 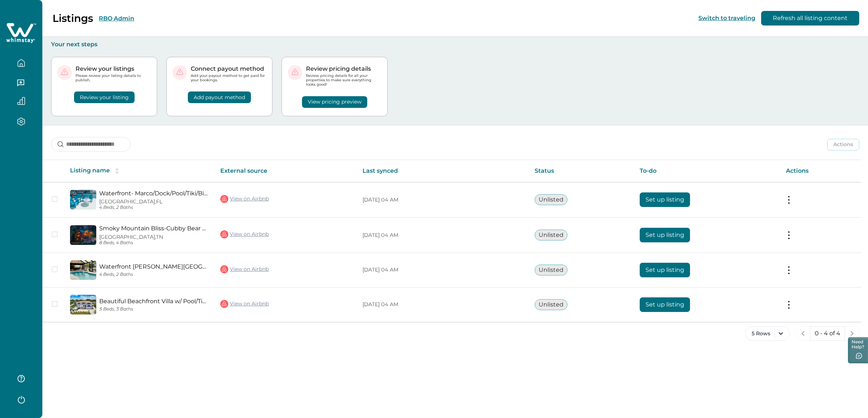 I want to click on th: External source, so click(x=286, y=171).